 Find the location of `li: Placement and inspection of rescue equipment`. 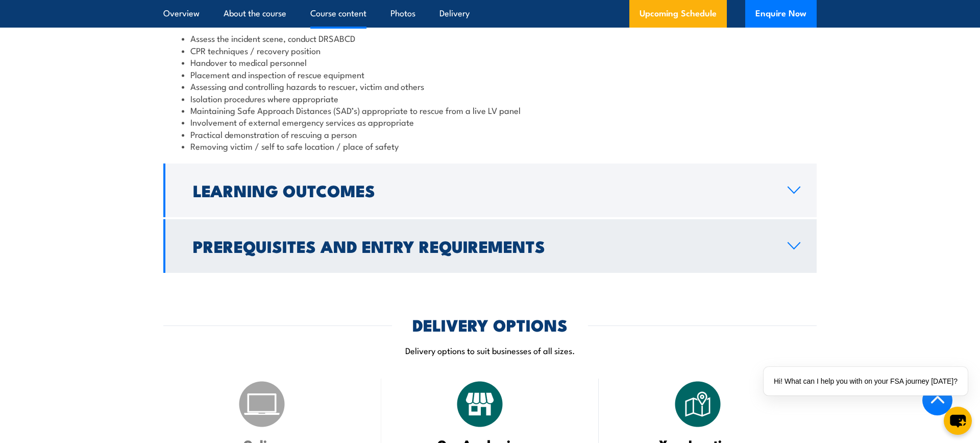

li: Placement and inspection of rescue equipment is located at coordinates (490, 74).